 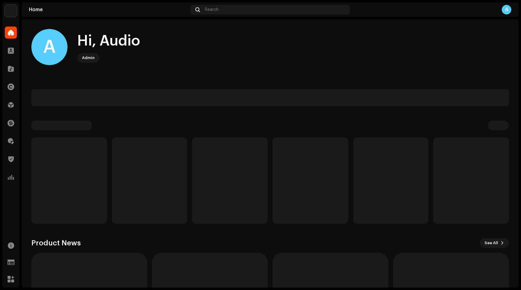 What do you see at coordinates (492, 243) in the screenshot?
I see `span: See All` at bounding box center [492, 243].